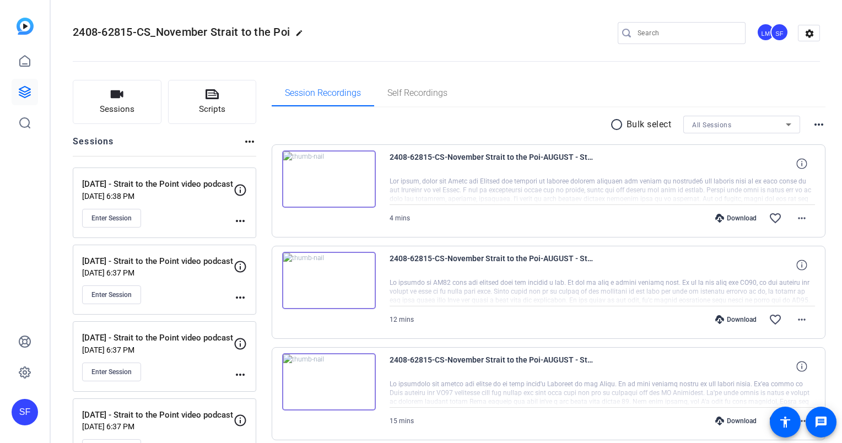 This screenshot has width=842, height=443. Describe the element at coordinates (181, 32) in the screenshot. I see `span: 2408-62815-CS_November Strait to the Poi` at that location.